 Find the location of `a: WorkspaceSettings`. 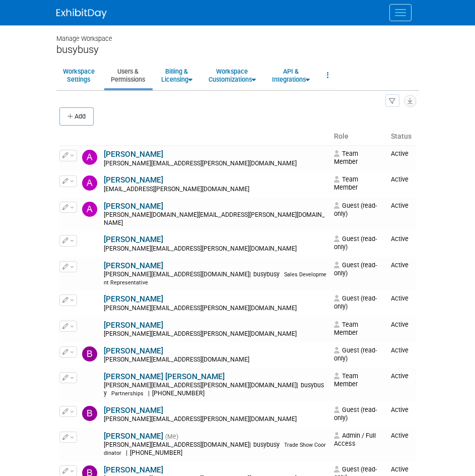

a: WorkspaceSettings is located at coordinates (79, 75).